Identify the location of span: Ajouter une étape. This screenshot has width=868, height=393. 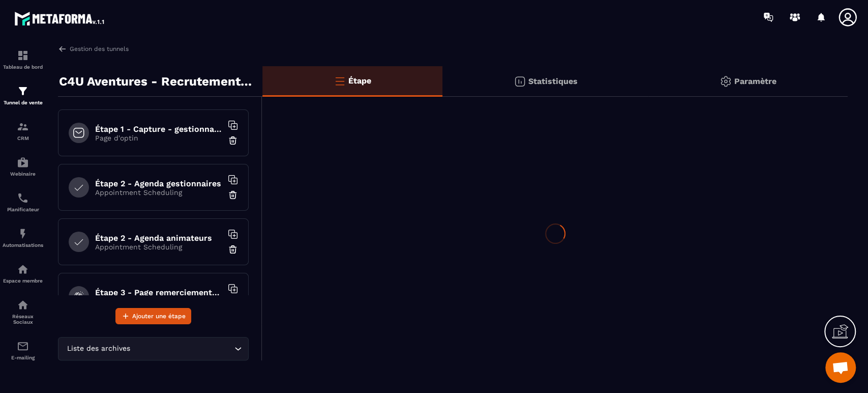
(159, 316).